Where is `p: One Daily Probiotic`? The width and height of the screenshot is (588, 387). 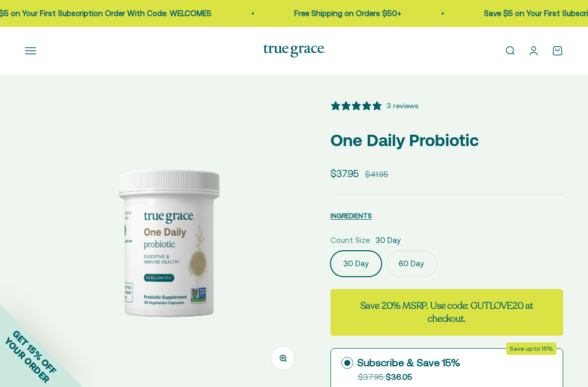
p: One Daily Probiotic is located at coordinates (447, 140).